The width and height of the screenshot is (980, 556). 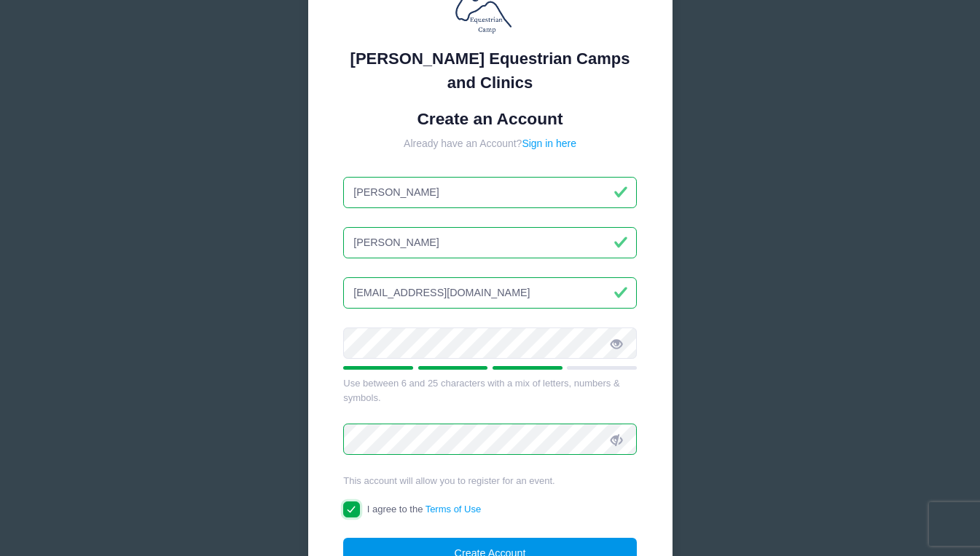 I want to click on div: This account will allow you to register for an event., so click(x=490, y=481).